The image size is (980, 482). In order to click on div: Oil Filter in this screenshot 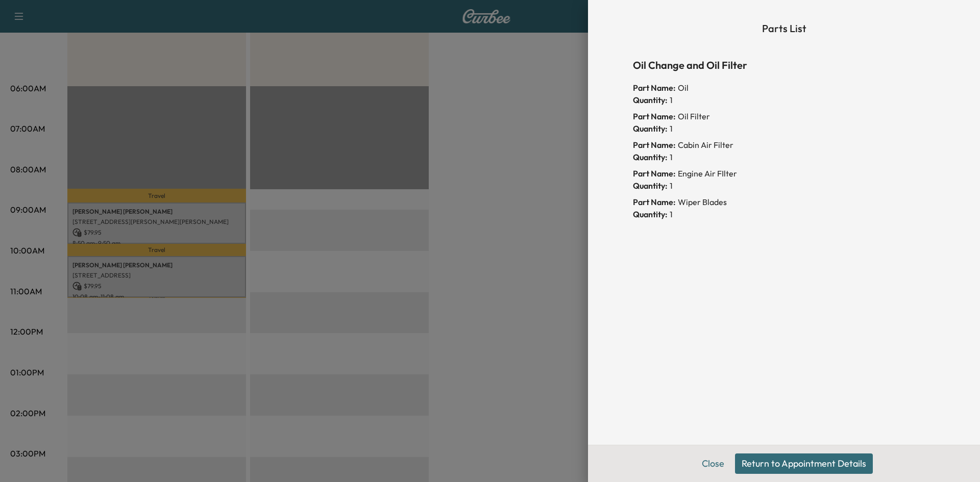, I will do `click(784, 116)`.